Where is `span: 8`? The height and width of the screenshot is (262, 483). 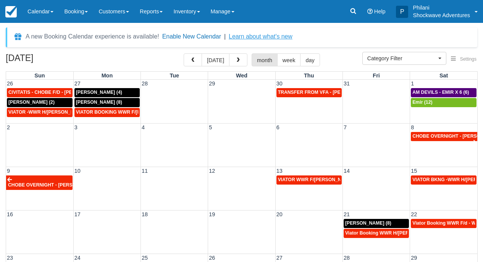
span: 8 is located at coordinates (412, 127).